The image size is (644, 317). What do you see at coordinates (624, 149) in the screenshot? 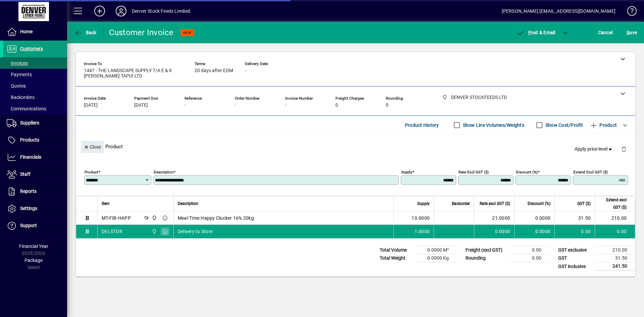
I see `button: Delete` at bounding box center [624, 149].